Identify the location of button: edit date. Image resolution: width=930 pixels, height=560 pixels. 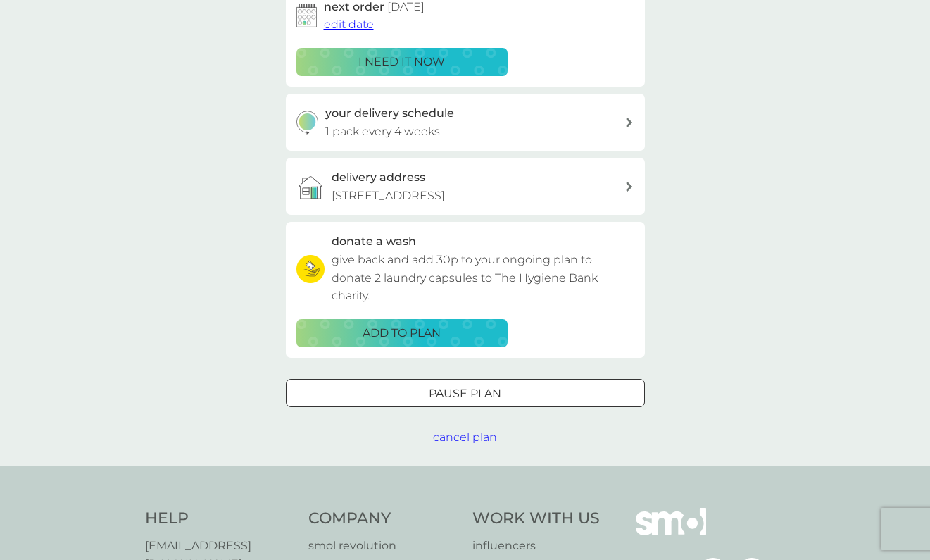
(349, 25).